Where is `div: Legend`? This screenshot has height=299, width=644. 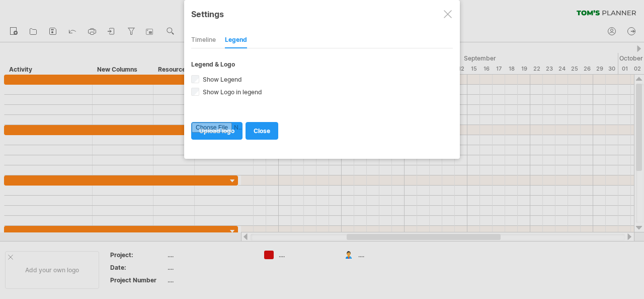
div: Legend is located at coordinates (236, 40).